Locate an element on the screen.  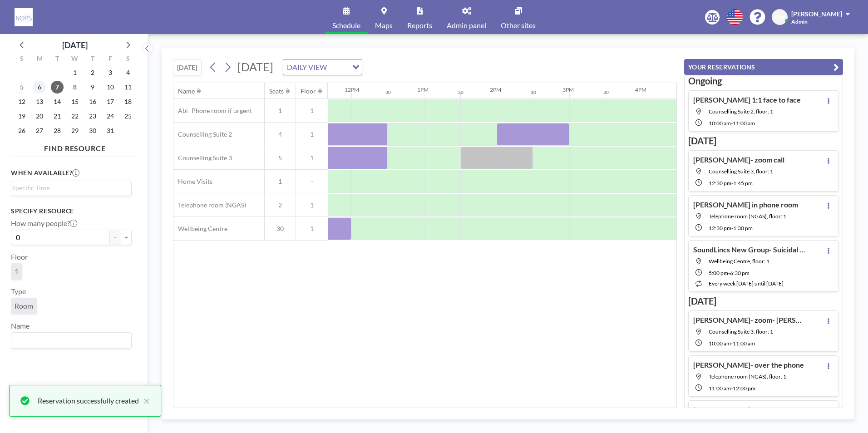
span: Monday, October 13, 2025 is located at coordinates (40, 101).